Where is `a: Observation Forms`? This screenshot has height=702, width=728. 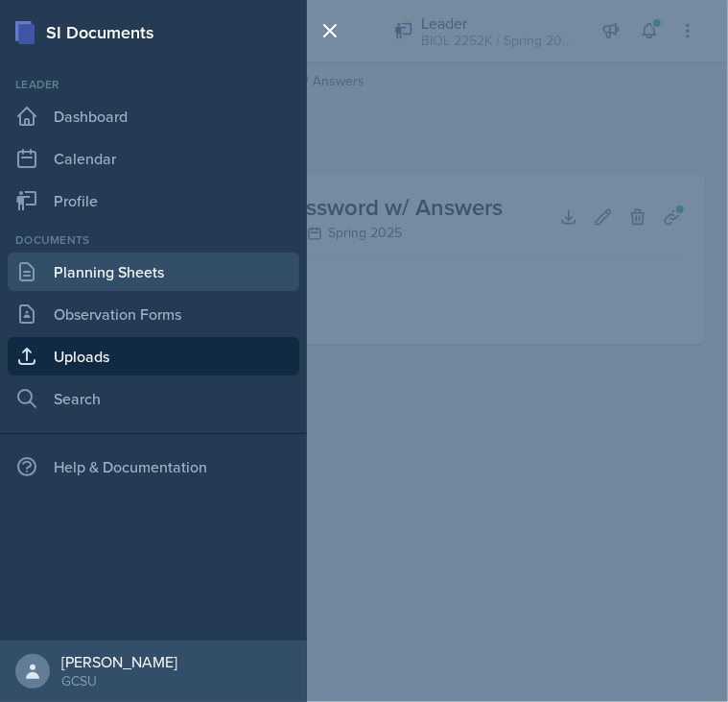
a: Observation Forms is located at coordinates (154, 314).